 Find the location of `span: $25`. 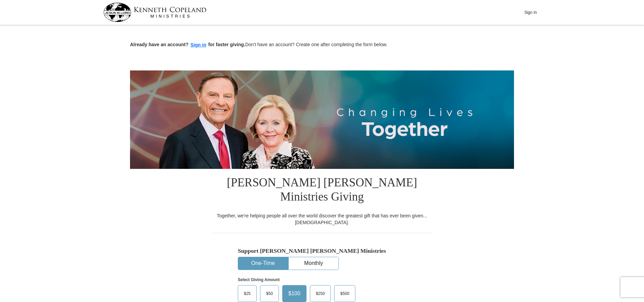

span: $25 is located at coordinates (247, 293).